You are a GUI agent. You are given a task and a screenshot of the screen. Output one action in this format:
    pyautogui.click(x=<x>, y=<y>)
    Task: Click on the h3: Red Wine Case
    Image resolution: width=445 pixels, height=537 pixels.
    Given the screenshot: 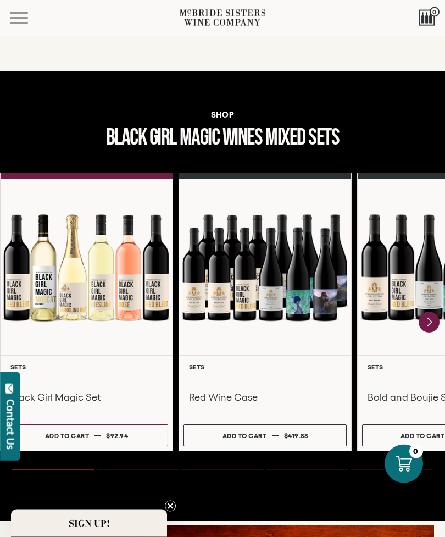 What is the action you would take?
    pyautogui.click(x=265, y=398)
    